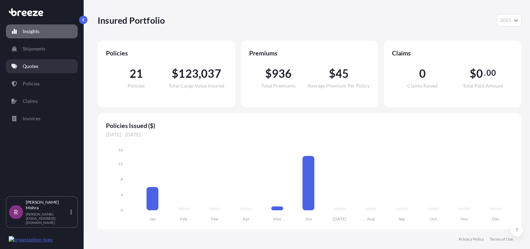 This screenshot has width=530, height=249. I want to click on tspan: Aug, so click(371, 219).